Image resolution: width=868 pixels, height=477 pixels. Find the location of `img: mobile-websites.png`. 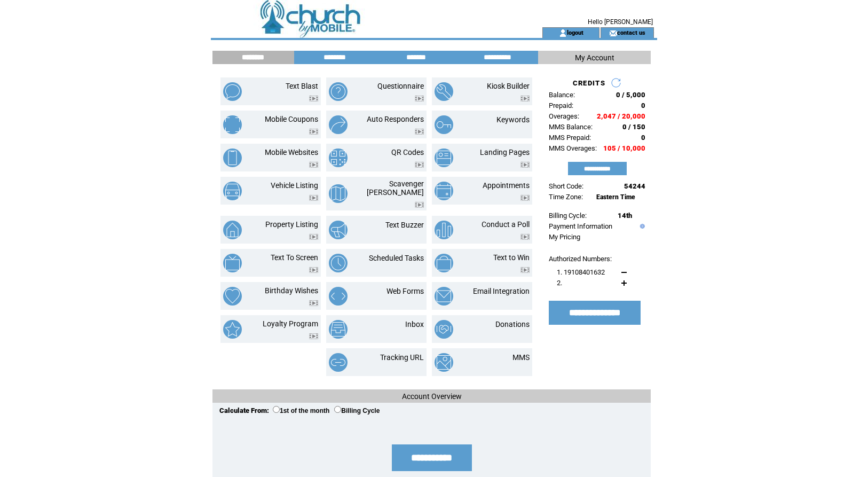

img: mobile-websites.png is located at coordinates (233, 158).